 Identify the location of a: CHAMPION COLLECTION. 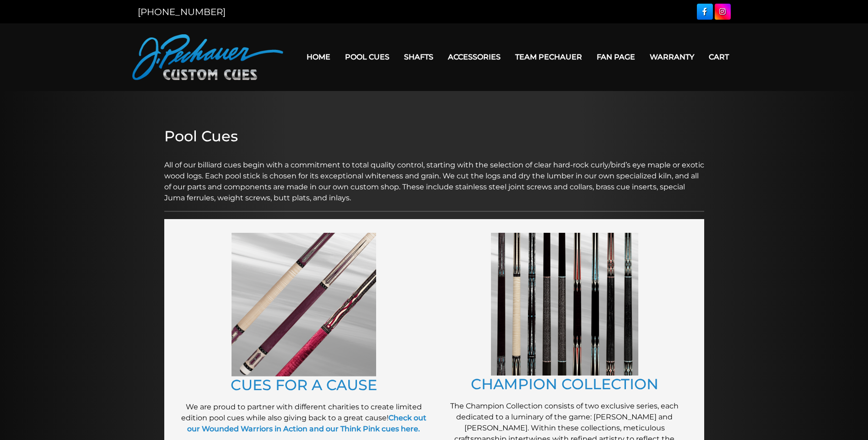
(564, 384).